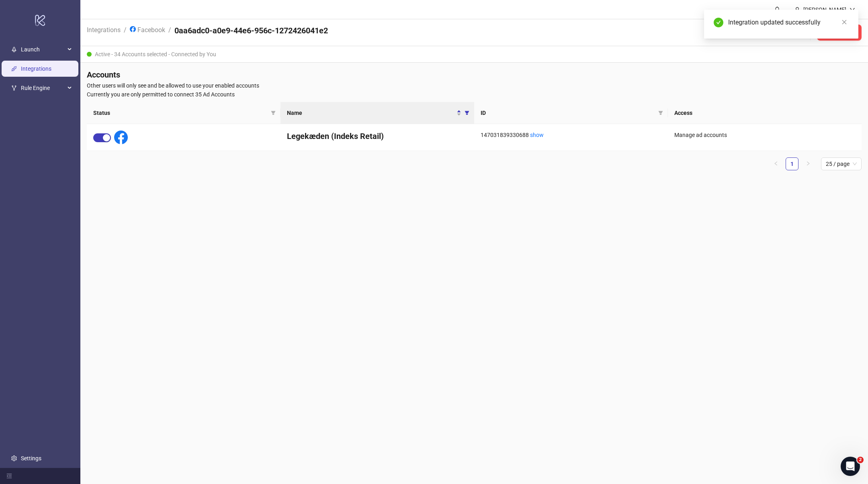 The image size is (868, 484). Describe the element at coordinates (789, 23) in the screenshot. I see `div: Integration updated successfully` at that location.